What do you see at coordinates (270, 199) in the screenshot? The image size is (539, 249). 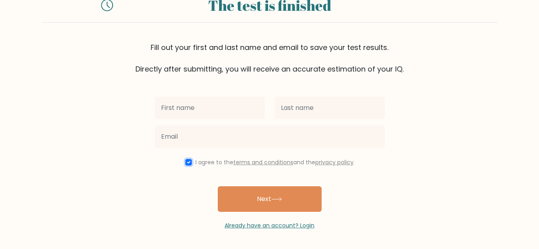 I see `button: Next` at bounding box center [270, 199].